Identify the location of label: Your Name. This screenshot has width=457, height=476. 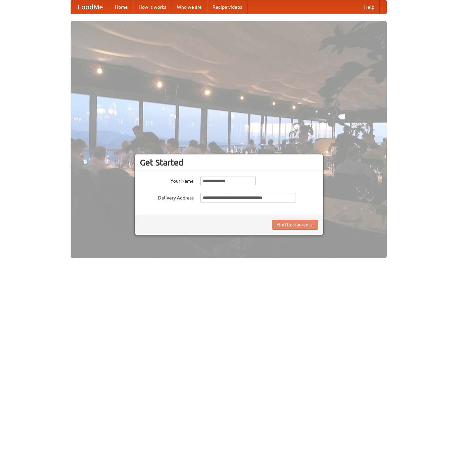
(167, 180).